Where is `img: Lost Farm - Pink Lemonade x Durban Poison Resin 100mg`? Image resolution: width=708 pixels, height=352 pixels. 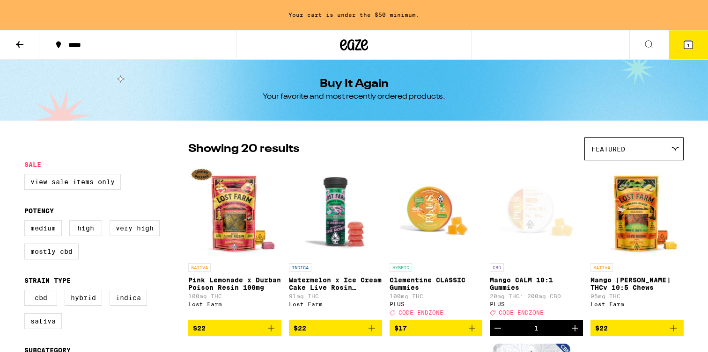 img: Lost Farm - Pink Lemonade x Durban Poison Resin 100mg is located at coordinates (234, 212).